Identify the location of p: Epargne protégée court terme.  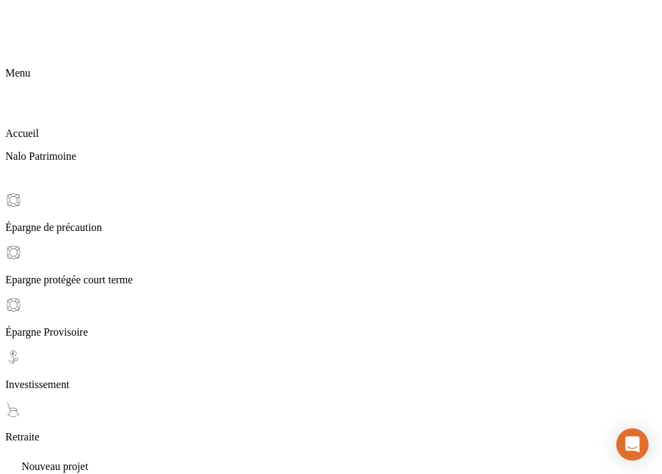
(330, 280).